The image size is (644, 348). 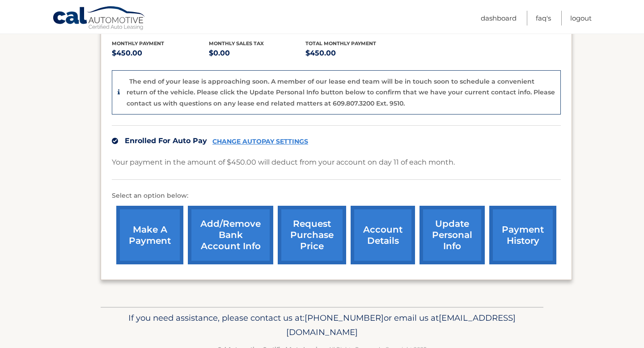 I want to click on a: Add/Remove bank account info, so click(x=230, y=235).